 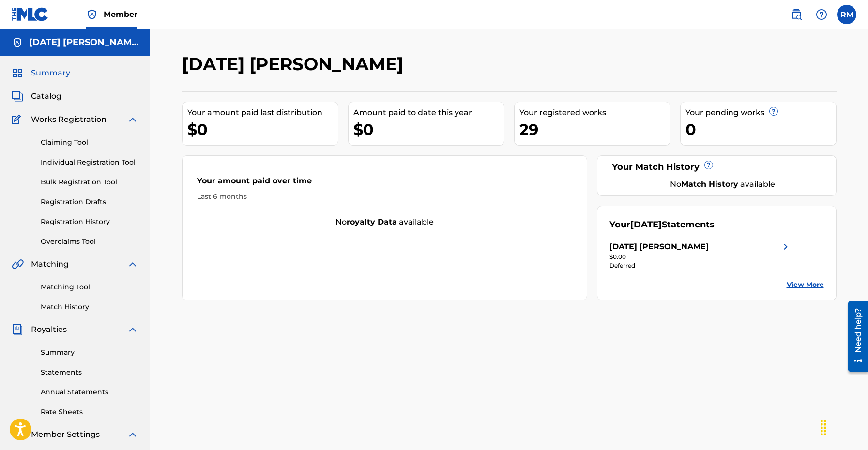 I want to click on div: Your registered works, so click(x=594, y=113).